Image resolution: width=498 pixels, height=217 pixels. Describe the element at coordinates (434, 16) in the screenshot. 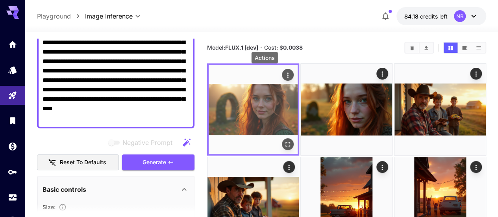

I see `span: credits left` at that location.